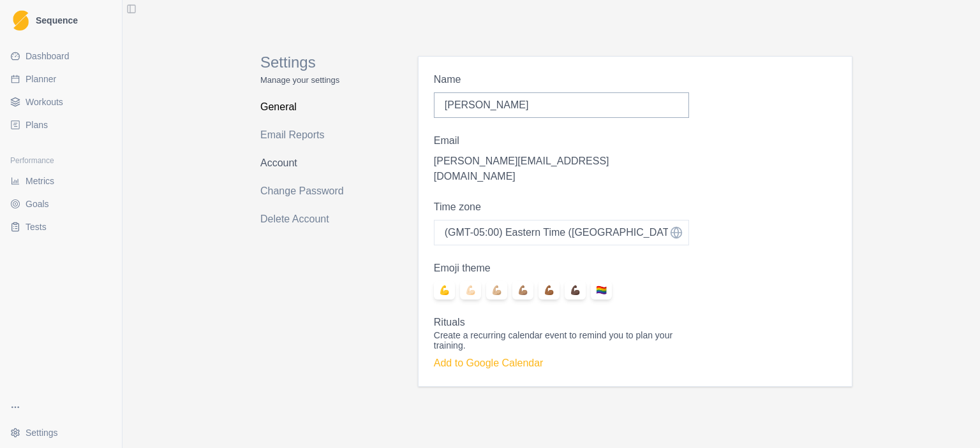 The width and height of the screenshot is (980, 448). What do you see at coordinates (37, 204) in the screenshot?
I see `span: Goals` at bounding box center [37, 204].